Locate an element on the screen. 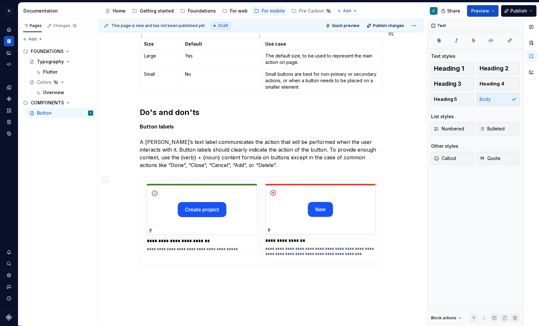 The height and width of the screenshot is (326, 539). a: Components is located at coordinates (9, 99).